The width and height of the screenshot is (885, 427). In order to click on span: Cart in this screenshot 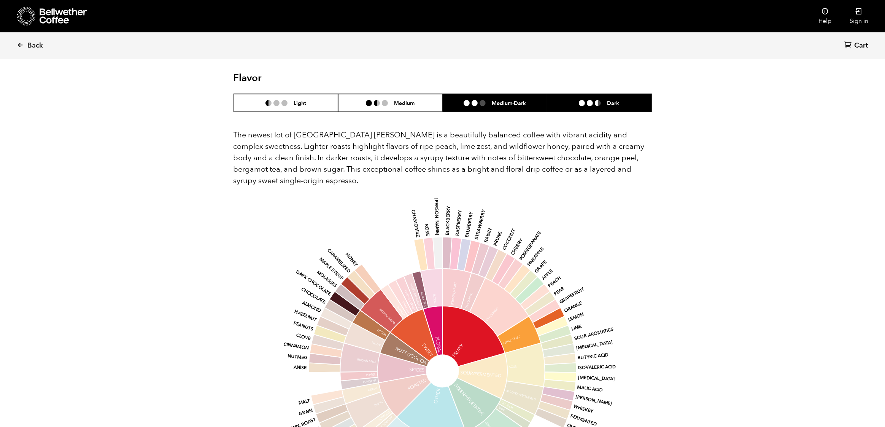, I will do `click(861, 46)`.